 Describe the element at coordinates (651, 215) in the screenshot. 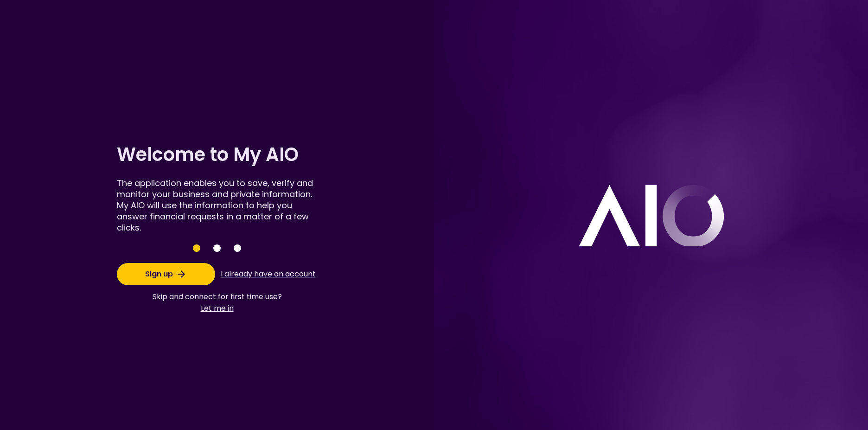

I see `img: logo white` at that location.